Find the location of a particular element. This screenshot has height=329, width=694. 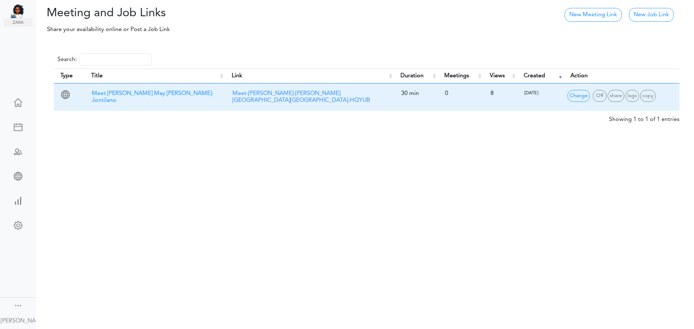

th: Title: activate to sort column ascending is located at coordinates (155, 76).